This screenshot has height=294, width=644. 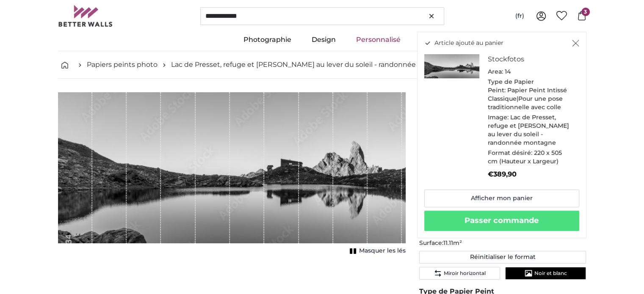 I want to click on a: Papiers peints photo, so click(x=122, y=65).